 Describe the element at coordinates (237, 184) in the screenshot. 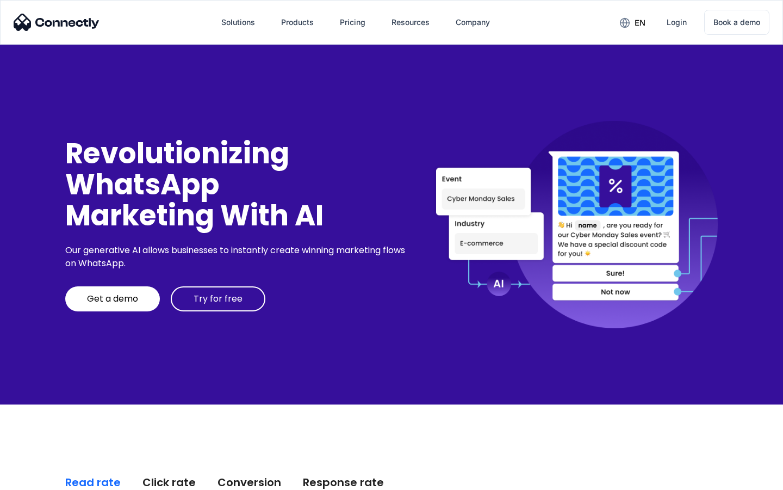

I see `div: Revolutionizing WhatsApp Marketing With AI` at that location.